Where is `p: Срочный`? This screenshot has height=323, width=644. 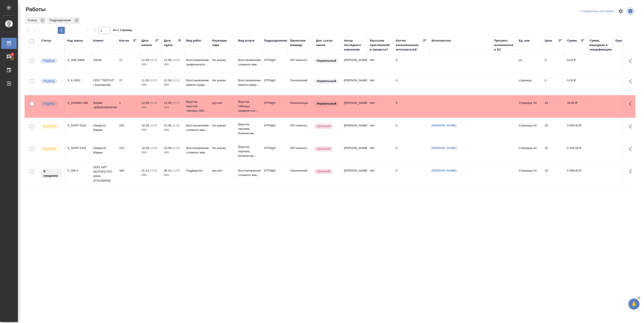 p: Срочный is located at coordinates (323, 171).